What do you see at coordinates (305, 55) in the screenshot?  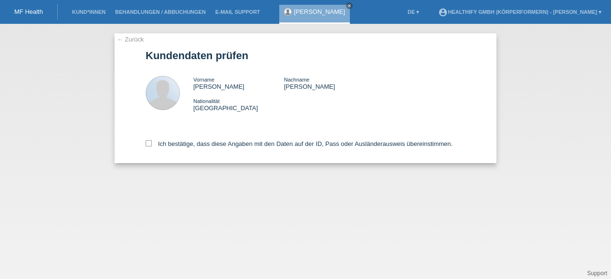 I see `h1: Kundendaten prüfen` at bounding box center [305, 55].